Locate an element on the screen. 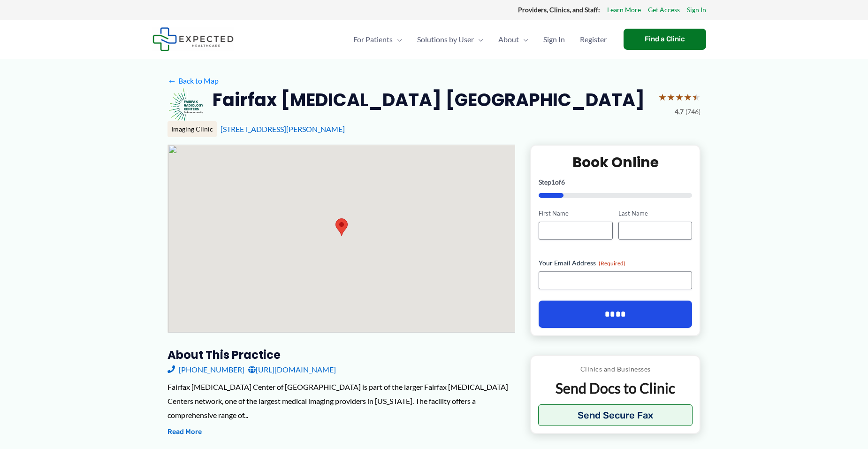  span: For Patients is located at coordinates (373, 39).